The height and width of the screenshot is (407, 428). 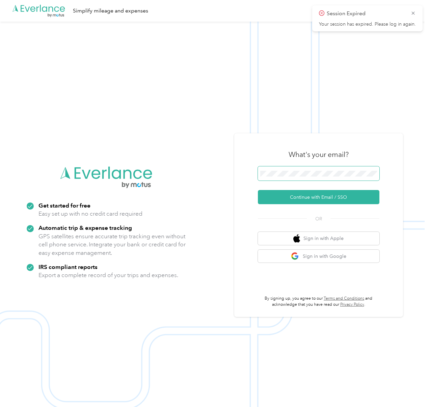 What do you see at coordinates (110, 11) in the screenshot?
I see `div: Simplify mileage and expenses` at bounding box center [110, 11].